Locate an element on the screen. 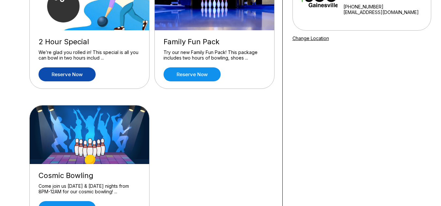 Image resolution: width=441 pixels, height=206 pixels. img: Cosmic Bowling is located at coordinates (90, 135).